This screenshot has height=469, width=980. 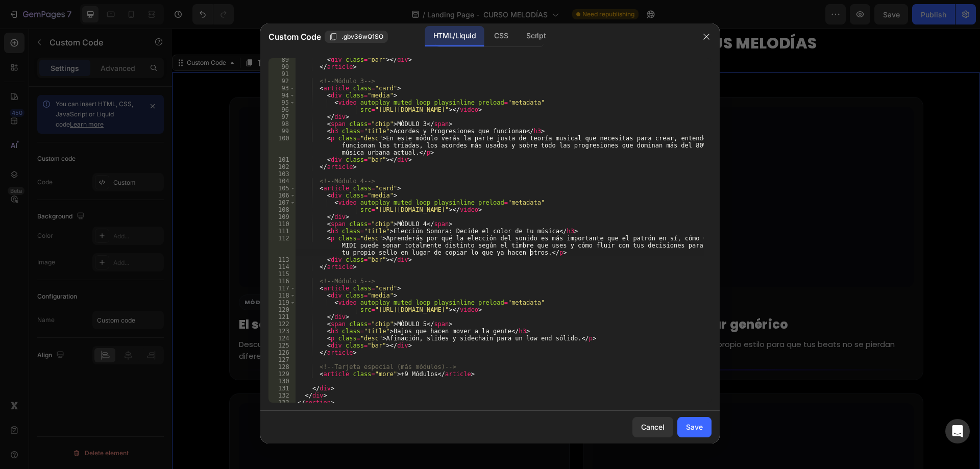 I want to click on div: 97, so click(x=282, y=117).